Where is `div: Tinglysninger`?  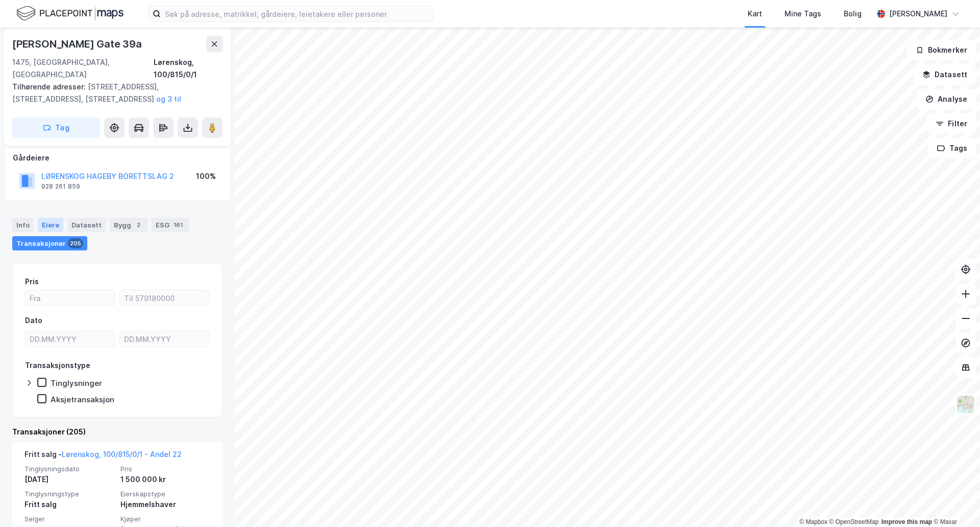 div: Tinglysninger is located at coordinates (76, 382).